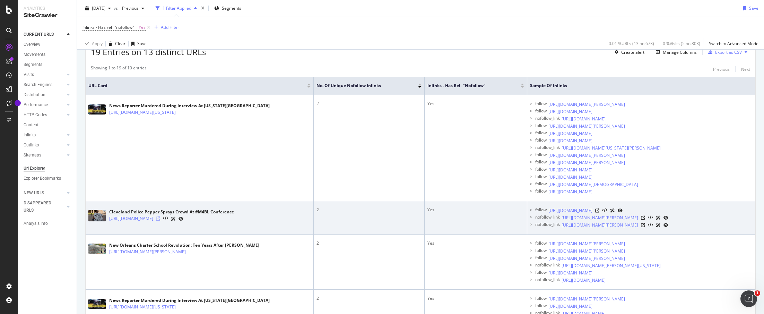 The height and width of the screenshot is (314, 764). Describe the element at coordinates (176, 8) in the screenshot. I see `button: 1 Filter Applied` at that location.